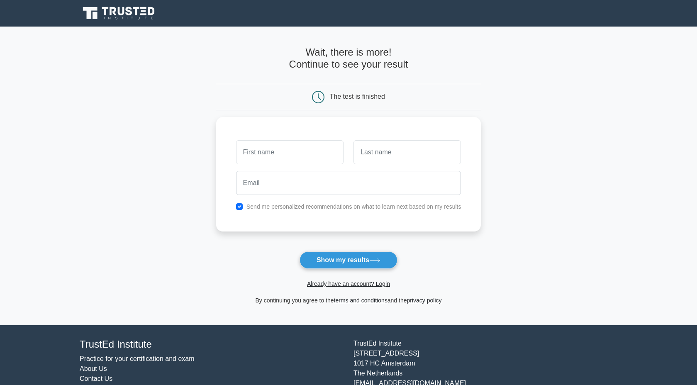 The width and height of the screenshot is (697, 385). I want to click on h4: Wait, there is more! Continue to see your result, so click(348, 58).